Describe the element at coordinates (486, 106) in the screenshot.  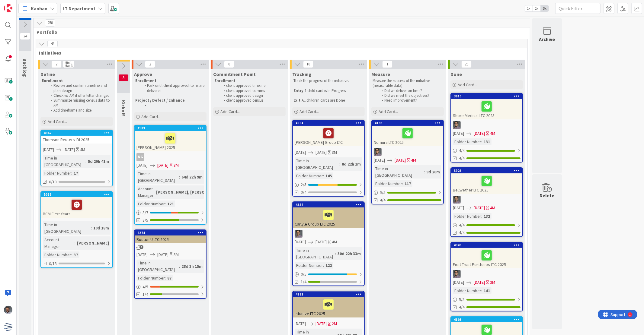
I see `div: 3910Shore Medical LTC 2025` at that location.